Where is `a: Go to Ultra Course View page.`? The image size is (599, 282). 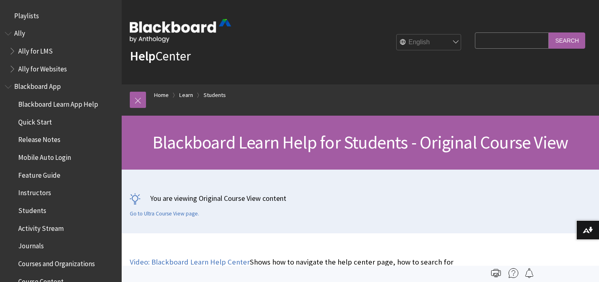
a: Go to Ultra Course View page. is located at coordinates (164, 214).